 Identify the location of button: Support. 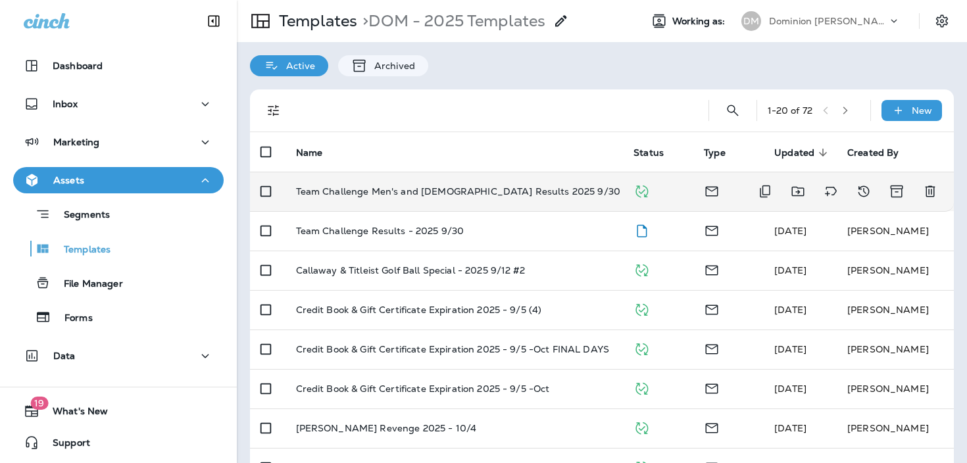
(118, 443).